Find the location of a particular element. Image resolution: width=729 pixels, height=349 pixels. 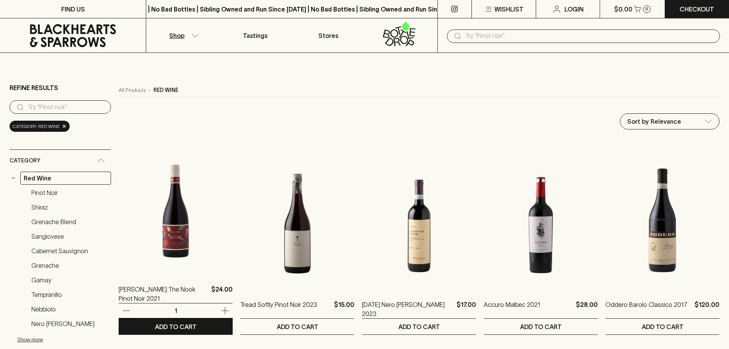

img: Buller The Nook Pinot Noir 2021 is located at coordinates (176, 206).